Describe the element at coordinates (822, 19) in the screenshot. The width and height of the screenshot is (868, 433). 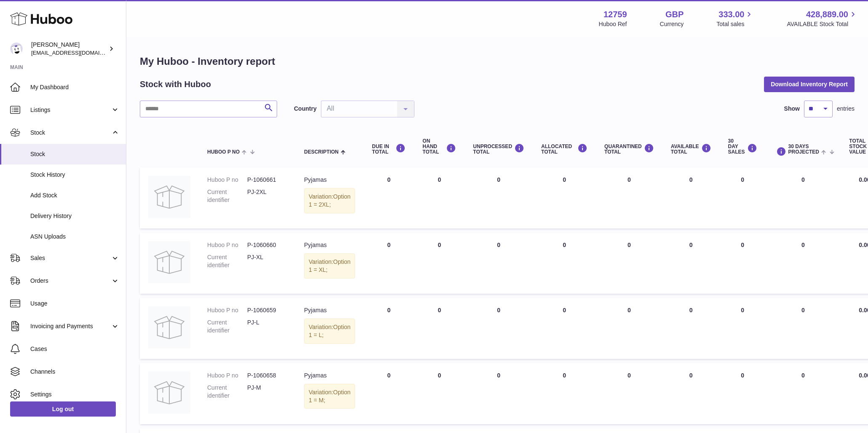
I see `a: 428,889.00 AVAILABLE Stock Total` at that location.